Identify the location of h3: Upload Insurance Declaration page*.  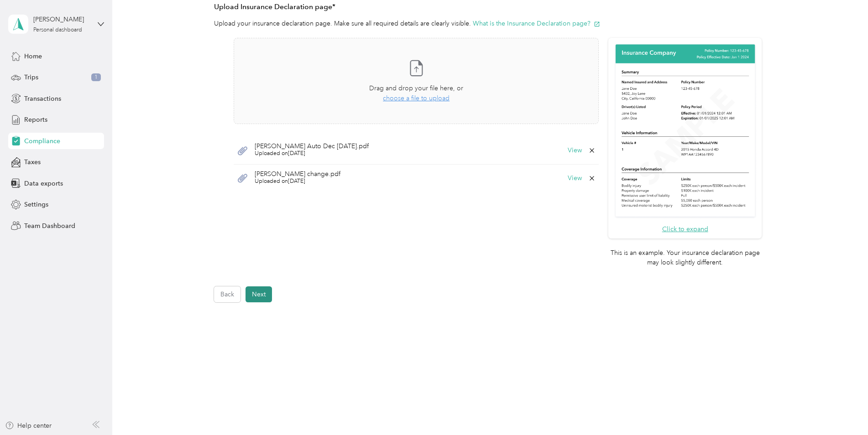
(488, 7).